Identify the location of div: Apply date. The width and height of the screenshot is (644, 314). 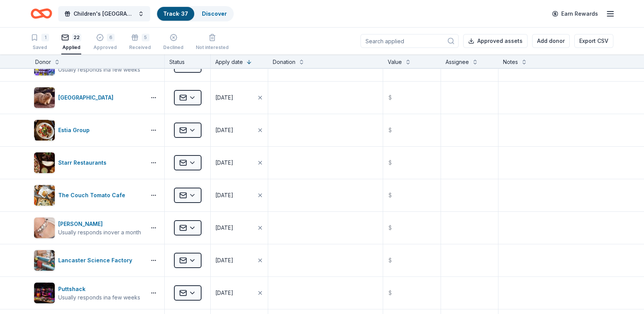
(229, 62).